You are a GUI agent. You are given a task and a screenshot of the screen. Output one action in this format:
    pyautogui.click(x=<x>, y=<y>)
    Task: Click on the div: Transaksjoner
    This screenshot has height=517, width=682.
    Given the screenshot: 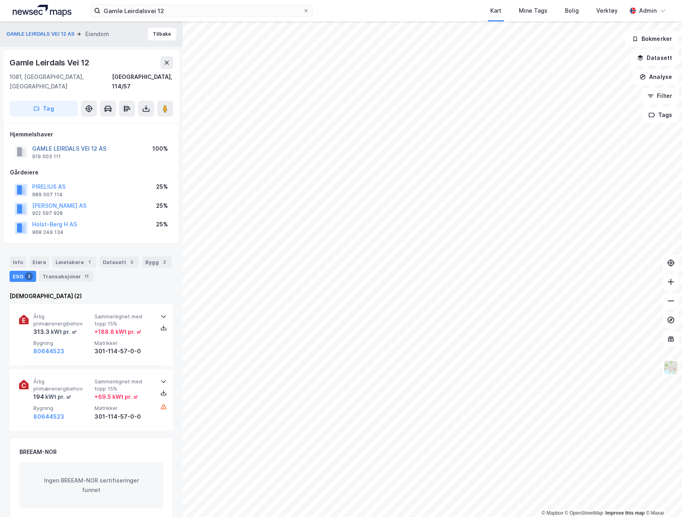 What is the action you would take?
    pyautogui.click(x=66, y=277)
    